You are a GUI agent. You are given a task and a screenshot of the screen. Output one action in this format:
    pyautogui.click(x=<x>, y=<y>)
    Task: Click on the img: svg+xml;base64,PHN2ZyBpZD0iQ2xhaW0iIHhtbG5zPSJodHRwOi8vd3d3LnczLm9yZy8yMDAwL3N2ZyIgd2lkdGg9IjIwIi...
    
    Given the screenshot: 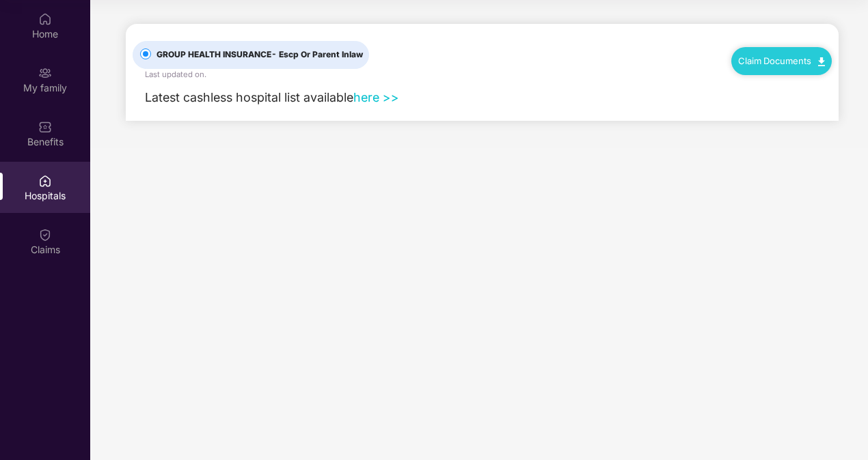 What is the action you would take?
    pyautogui.click(x=45, y=235)
    